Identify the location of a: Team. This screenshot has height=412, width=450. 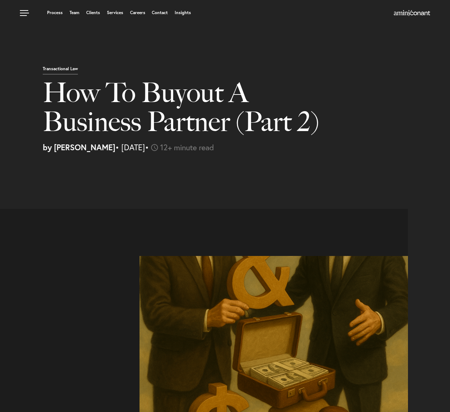
(74, 13).